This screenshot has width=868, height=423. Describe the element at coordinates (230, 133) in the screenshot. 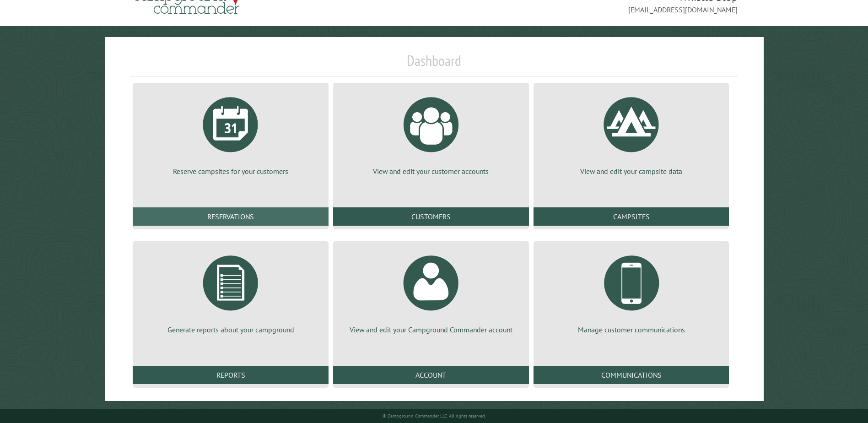

I see `a: Reserve campsites for your customers` at that location.